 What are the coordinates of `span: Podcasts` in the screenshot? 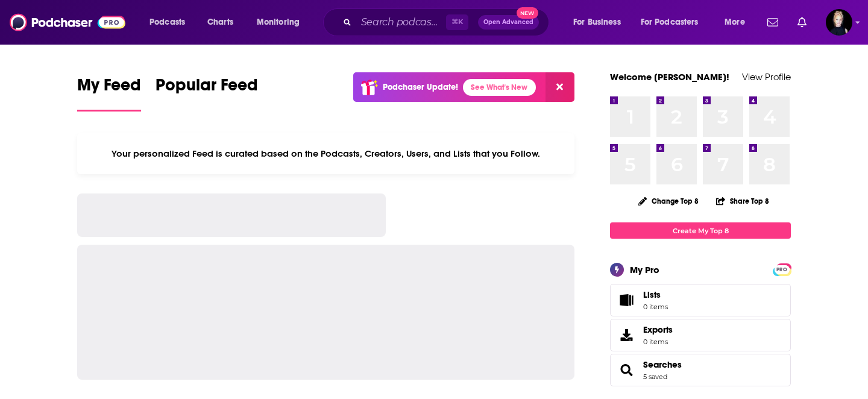 It's located at (167, 22).